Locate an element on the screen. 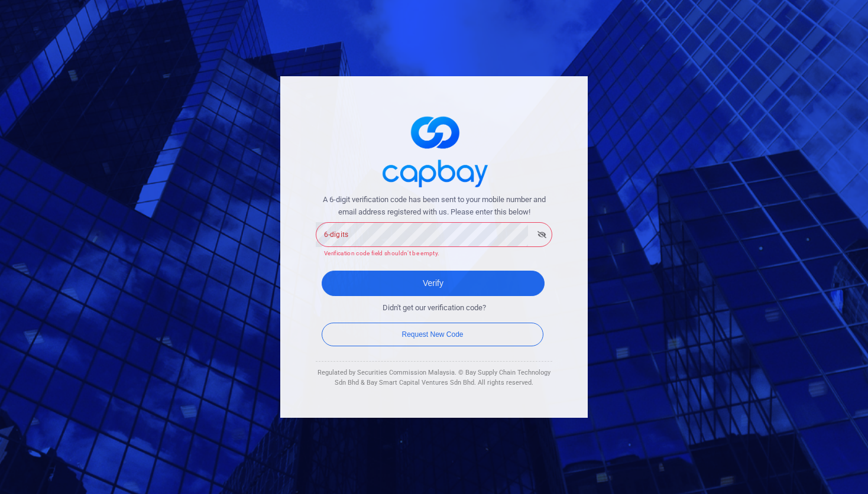  button: Request New Code is located at coordinates (432, 335).